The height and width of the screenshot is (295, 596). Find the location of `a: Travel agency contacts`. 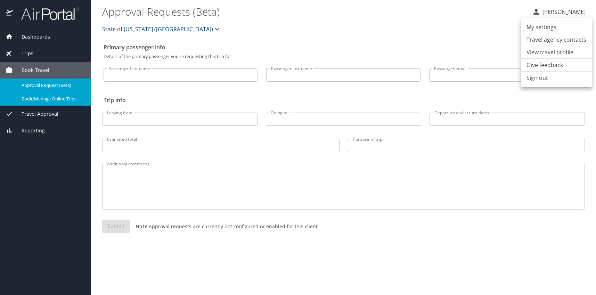

a: Travel agency contacts is located at coordinates (556, 40).